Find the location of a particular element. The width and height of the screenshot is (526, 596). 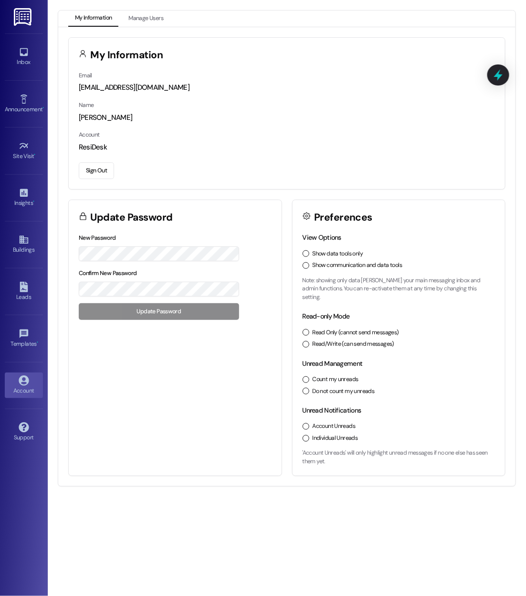

a: Insights • is located at coordinates (24, 198).